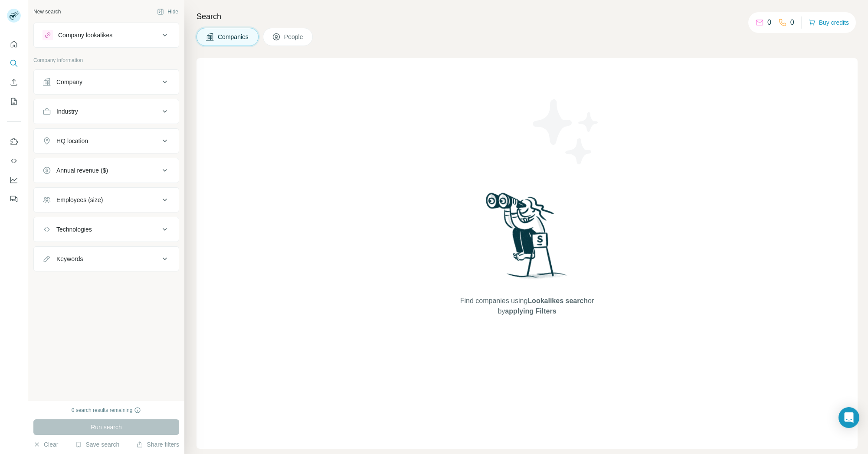 Image resolution: width=868 pixels, height=454 pixels. What do you see at coordinates (14, 180) in the screenshot?
I see `button: Dashboard` at bounding box center [14, 180].